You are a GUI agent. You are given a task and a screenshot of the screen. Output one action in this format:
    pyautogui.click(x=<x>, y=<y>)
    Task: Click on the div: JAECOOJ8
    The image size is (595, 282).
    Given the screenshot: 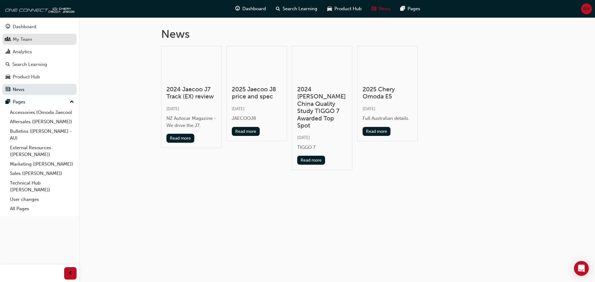 What is the action you would take?
    pyautogui.click(x=257, y=118)
    